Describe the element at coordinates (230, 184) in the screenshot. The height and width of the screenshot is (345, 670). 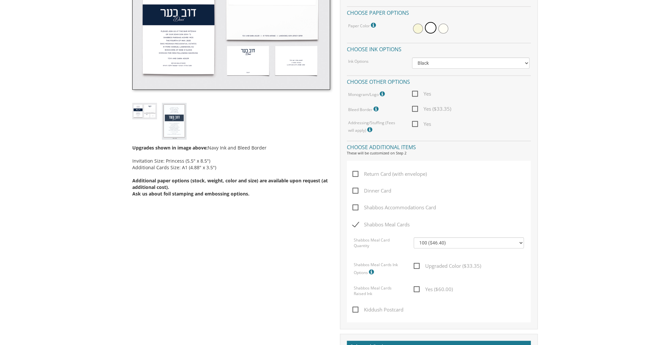
I see `span: Additional paper options (stock, weight, color and size) are available upon request (at additiona...` at that location.